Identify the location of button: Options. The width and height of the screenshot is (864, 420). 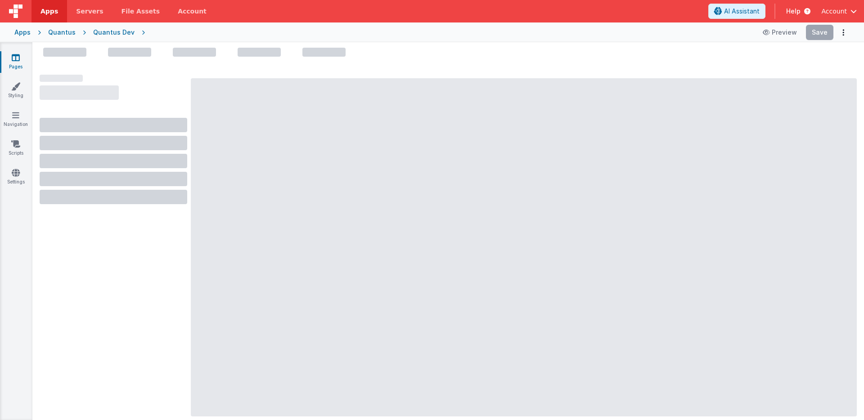
(843, 32).